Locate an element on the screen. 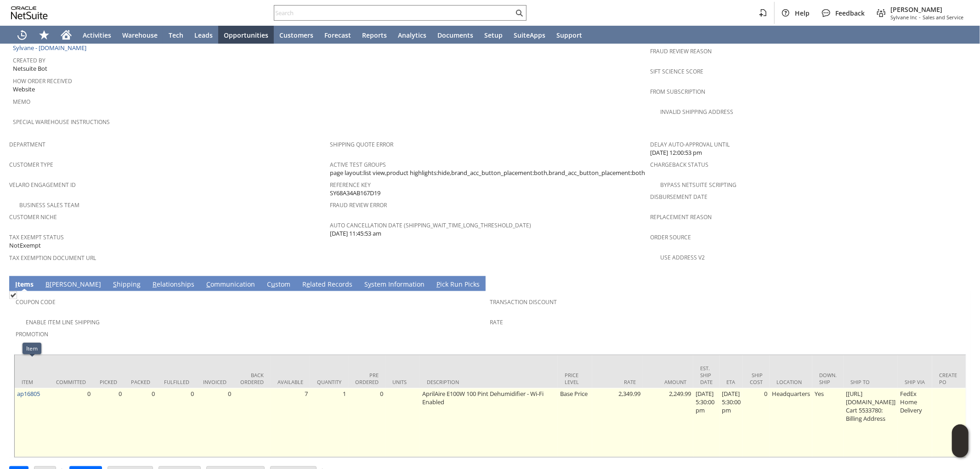  a: Shipping is located at coordinates (127, 285).